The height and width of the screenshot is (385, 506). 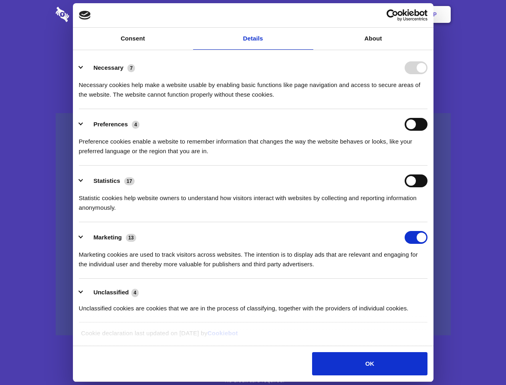 What do you see at coordinates (109, 68) in the screenshot?
I see `button: Necessary (7)` at bounding box center [109, 68].